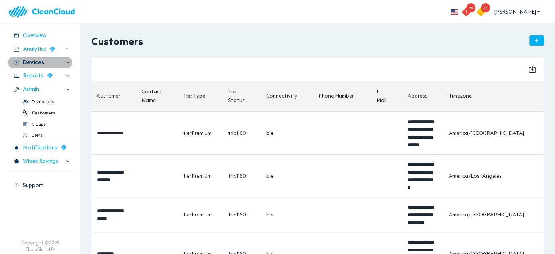  Describe the element at coordinates (40, 246) in the screenshot. I see `div: Copyright © 2025 CleanSlateUV` at that location.